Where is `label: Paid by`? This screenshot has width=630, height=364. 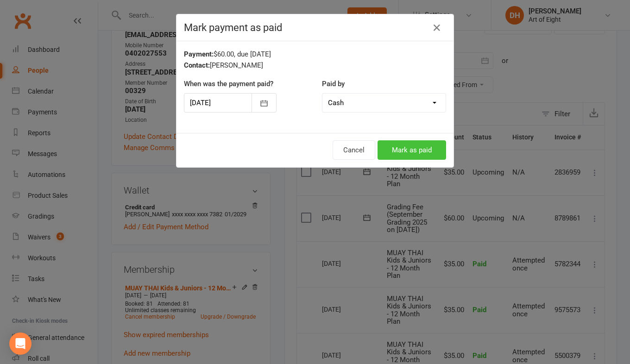
label: Paid by is located at coordinates (333, 84).